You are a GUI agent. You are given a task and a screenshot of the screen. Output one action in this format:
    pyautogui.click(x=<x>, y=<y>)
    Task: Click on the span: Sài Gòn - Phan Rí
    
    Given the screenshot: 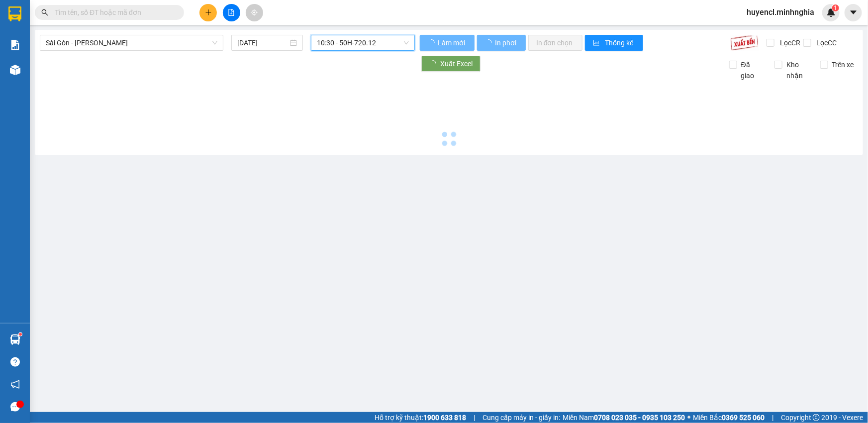 What is the action you would take?
    pyautogui.click(x=132, y=43)
    